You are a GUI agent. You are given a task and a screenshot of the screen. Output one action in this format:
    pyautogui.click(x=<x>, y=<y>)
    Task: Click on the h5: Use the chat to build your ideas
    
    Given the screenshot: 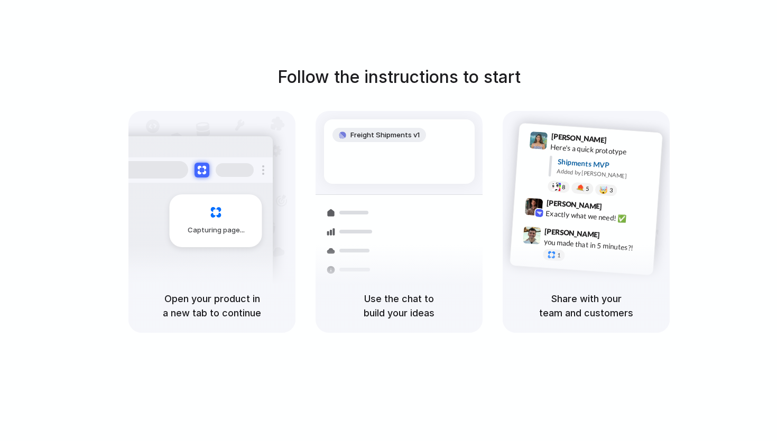 What is the action you would take?
    pyautogui.click(x=399, y=306)
    